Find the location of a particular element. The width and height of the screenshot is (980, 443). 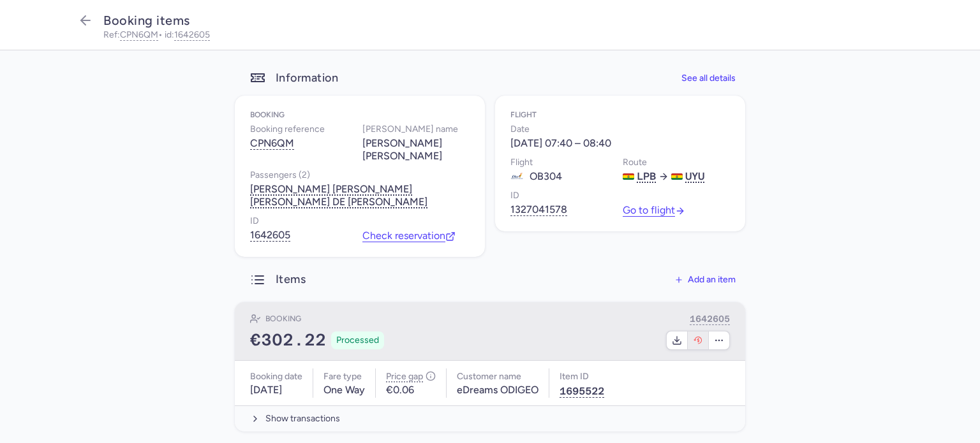

span: Passengers (2) is located at coordinates (280, 176).